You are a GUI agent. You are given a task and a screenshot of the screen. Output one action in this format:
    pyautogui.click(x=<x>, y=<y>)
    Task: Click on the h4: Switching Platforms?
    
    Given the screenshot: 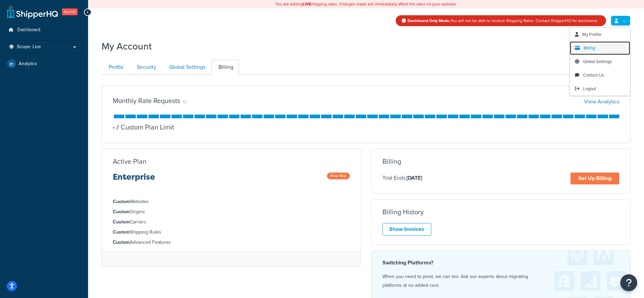 What is the action you would take?
    pyautogui.click(x=501, y=263)
    